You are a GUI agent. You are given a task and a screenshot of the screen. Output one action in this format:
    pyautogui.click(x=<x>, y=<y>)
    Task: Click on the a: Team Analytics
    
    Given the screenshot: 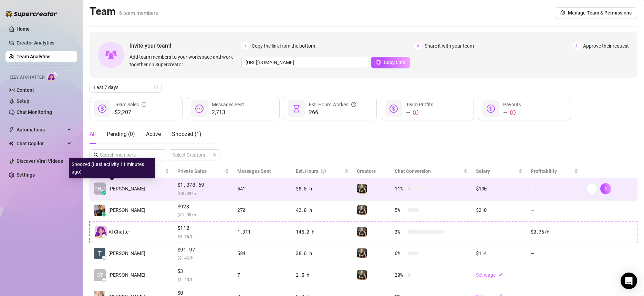 What is the action you would take?
    pyautogui.click(x=34, y=57)
    